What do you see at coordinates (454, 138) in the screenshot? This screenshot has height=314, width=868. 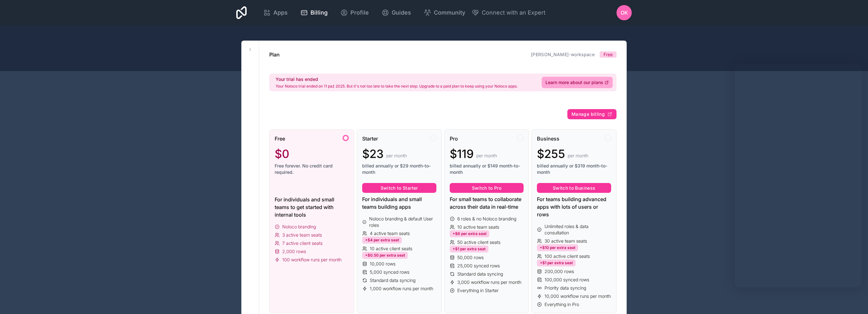 I see `span: Pro` at bounding box center [454, 138].